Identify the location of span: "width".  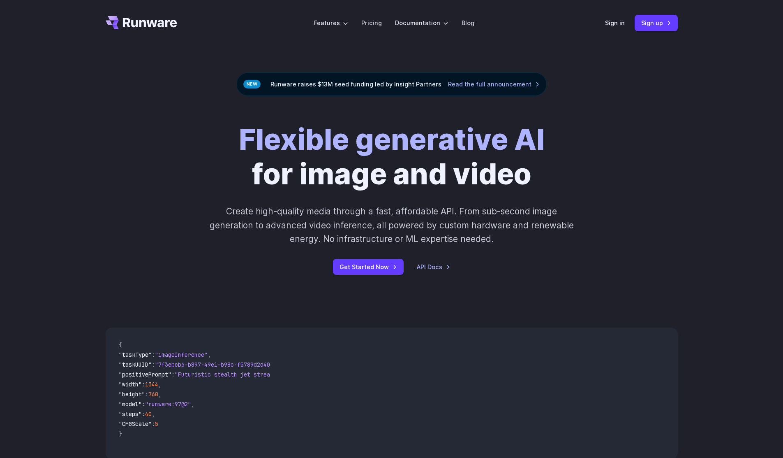
(130, 384).